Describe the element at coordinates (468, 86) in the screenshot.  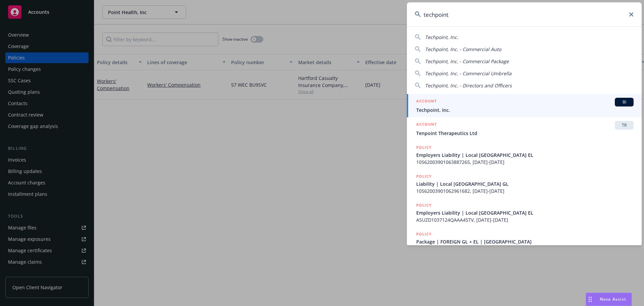
I see `span: Techpoint, Inc. - Directors and Officers` at that location.